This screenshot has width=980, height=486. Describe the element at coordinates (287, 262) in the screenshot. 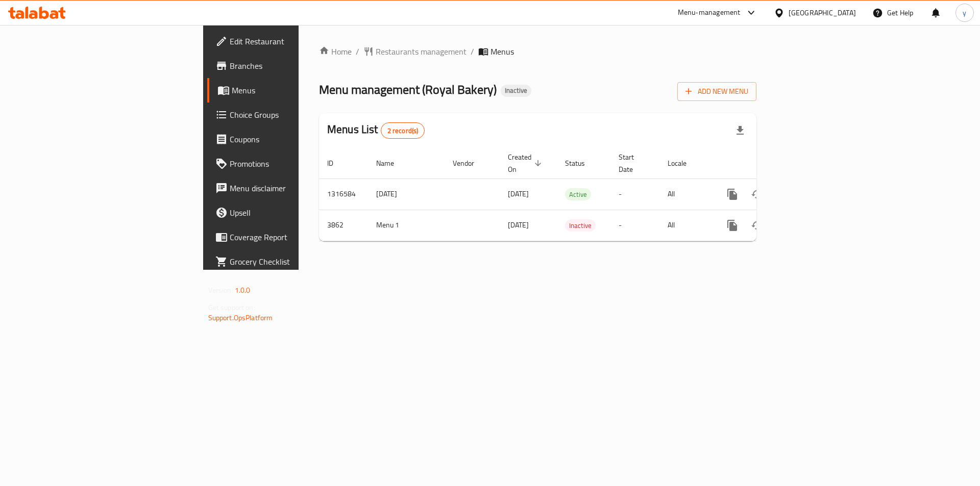

I see `a: Grocery Checklist` at that location.